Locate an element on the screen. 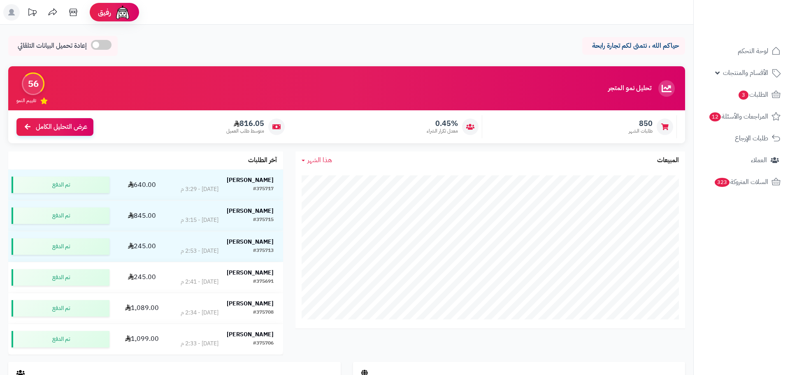 The width and height of the screenshot is (790, 375). h3: آخر الطلبات is located at coordinates (263, 161).